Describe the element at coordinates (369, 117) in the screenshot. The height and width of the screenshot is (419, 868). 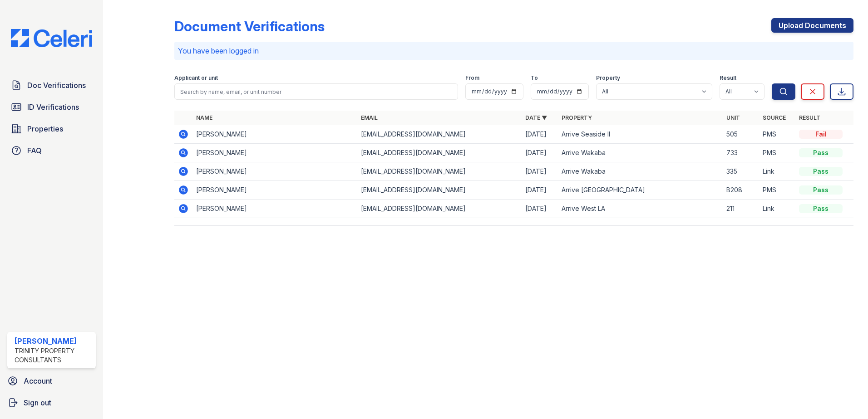
I see `a: Email` at that location.